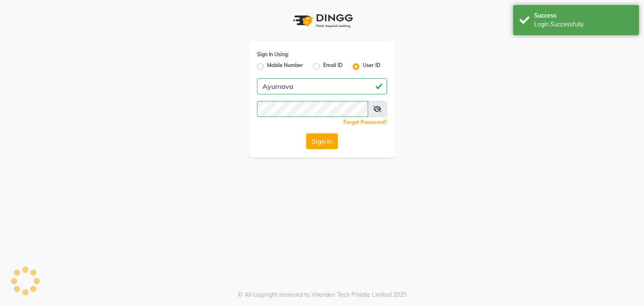  Describe the element at coordinates (285, 67) in the screenshot. I see `label: Mobile Number` at that location.